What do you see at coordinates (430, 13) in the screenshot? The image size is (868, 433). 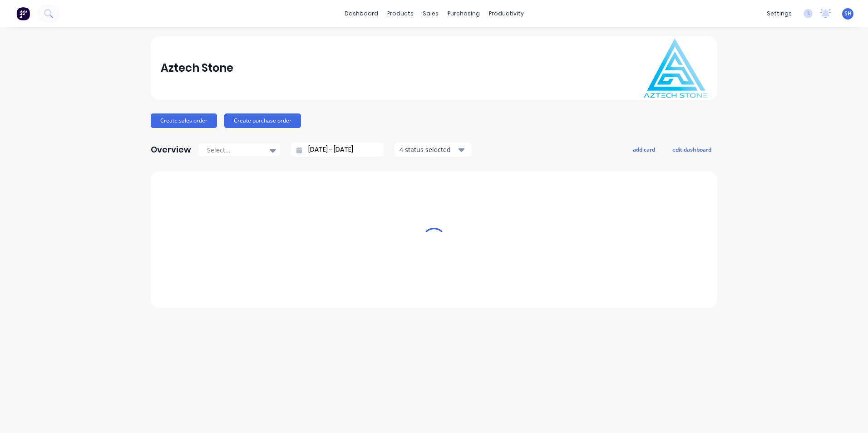 I see `div: sales` at bounding box center [430, 13].